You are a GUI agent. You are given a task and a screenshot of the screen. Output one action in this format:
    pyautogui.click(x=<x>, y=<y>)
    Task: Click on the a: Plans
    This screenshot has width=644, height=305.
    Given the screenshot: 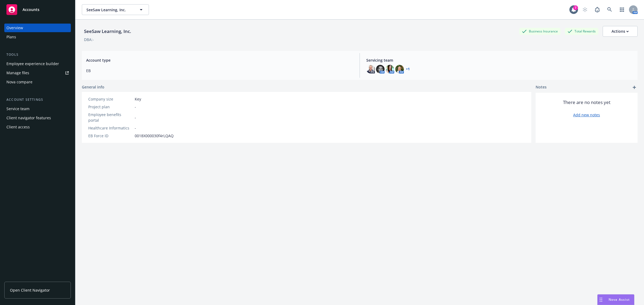 What is the action you would take?
    pyautogui.click(x=38, y=37)
    